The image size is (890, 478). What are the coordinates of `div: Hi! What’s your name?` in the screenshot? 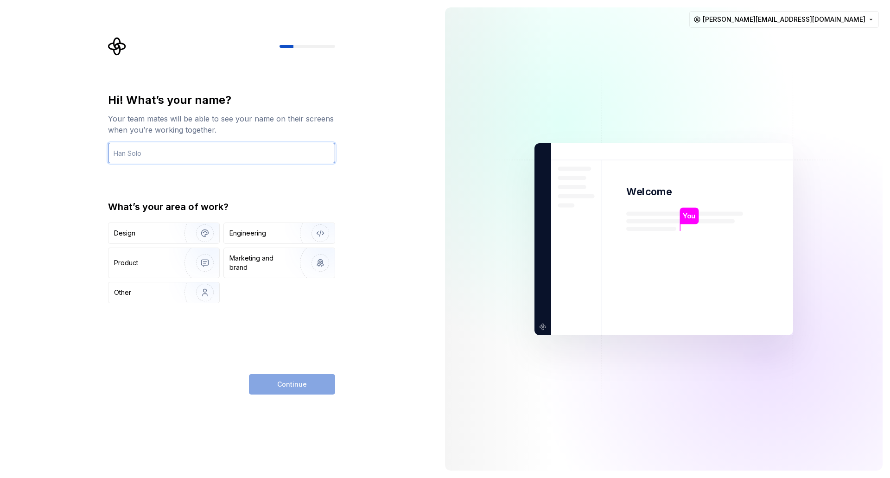 It's located at (221, 100).